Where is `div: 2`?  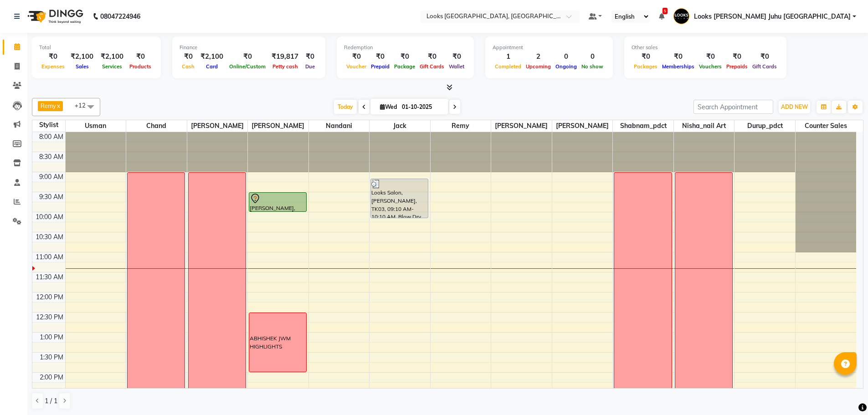
div: 2 is located at coordinates (538, 56).